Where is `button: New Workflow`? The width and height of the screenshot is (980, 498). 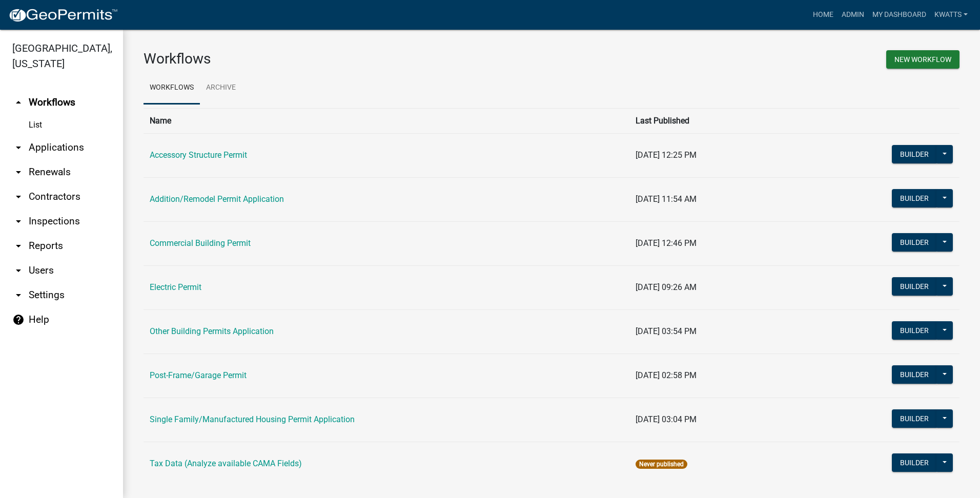 button: New Workflow is located at coordinates (923, 59).